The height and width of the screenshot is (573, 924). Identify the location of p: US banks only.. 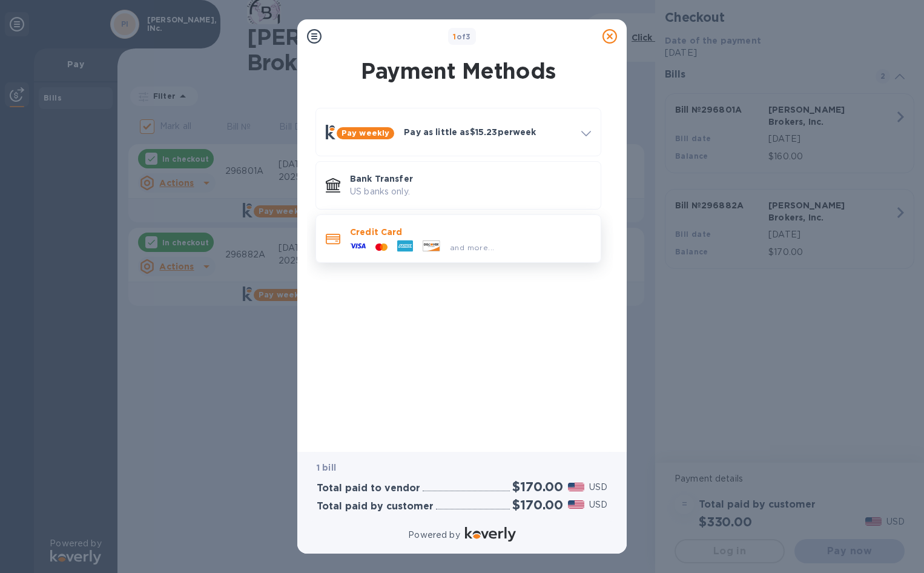
(470, 192).